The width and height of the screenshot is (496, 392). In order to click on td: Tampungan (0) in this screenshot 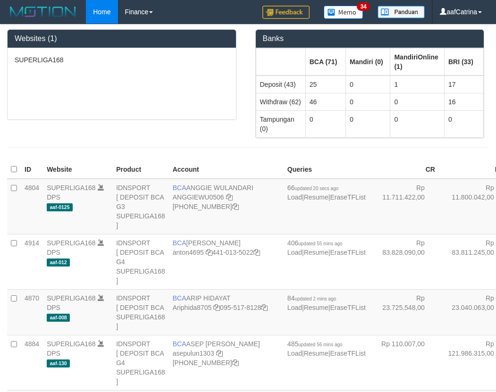, I will do `click(280, 124)`.